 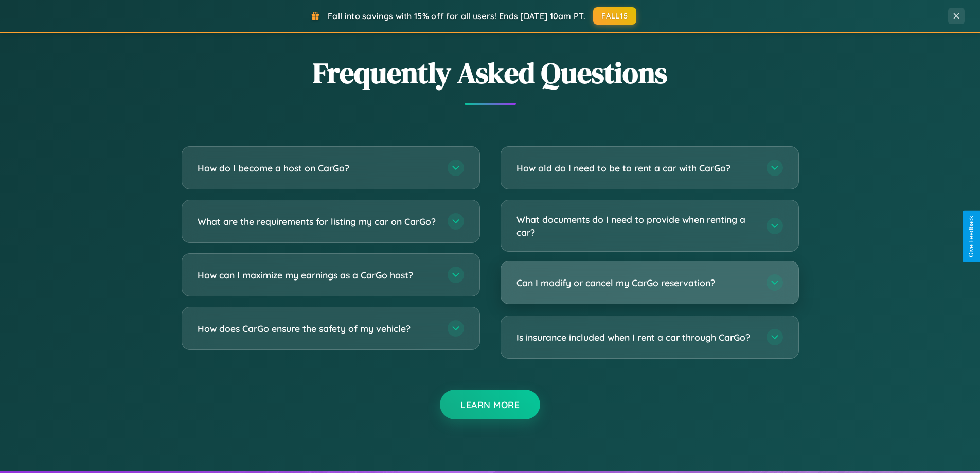 I want to click on h3: Is insurance included when I rent a car through CarGo?, so click(x=636, y=337).